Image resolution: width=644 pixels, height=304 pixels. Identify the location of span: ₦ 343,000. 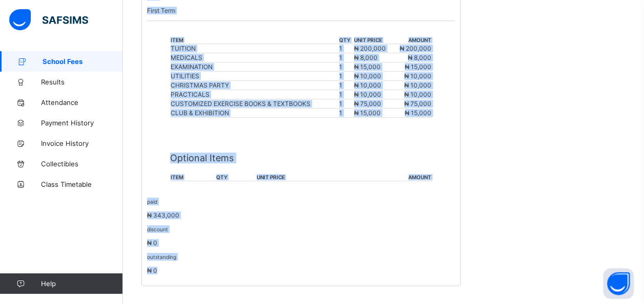
(163, 215).